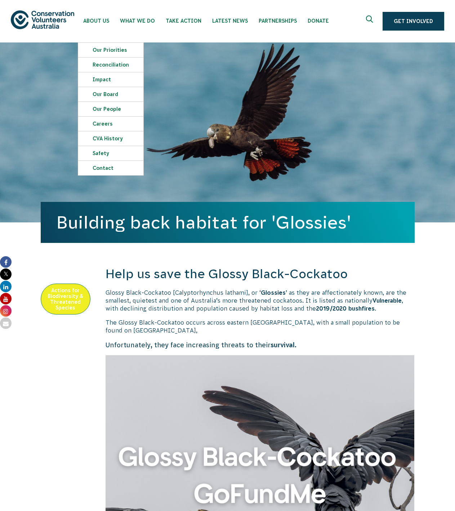 The width and height of the screenshot is (455, 511). What do you see at coordinates (42, 19) in the screenshot?
I see `img: logo.svg` at bounding box center [42, 19].